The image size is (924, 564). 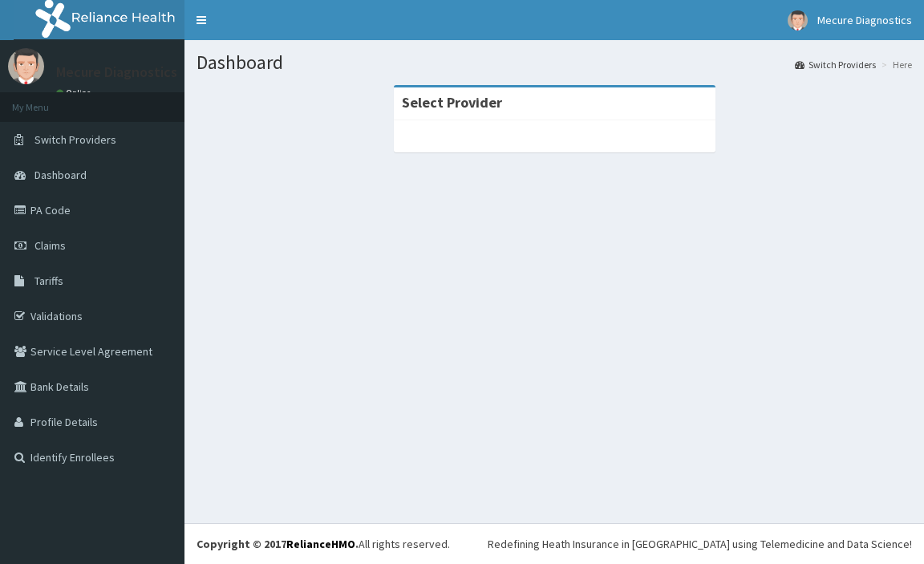 I want to click on span: Dashboard, so click(x=61, y=175).